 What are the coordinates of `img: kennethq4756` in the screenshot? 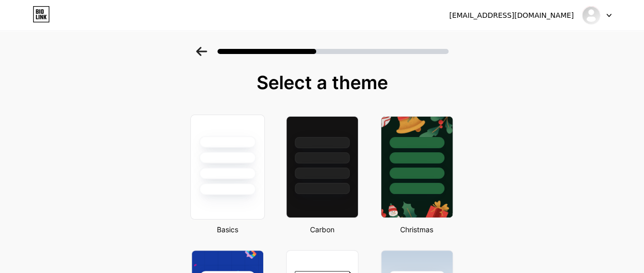 It's located at (591, 15).